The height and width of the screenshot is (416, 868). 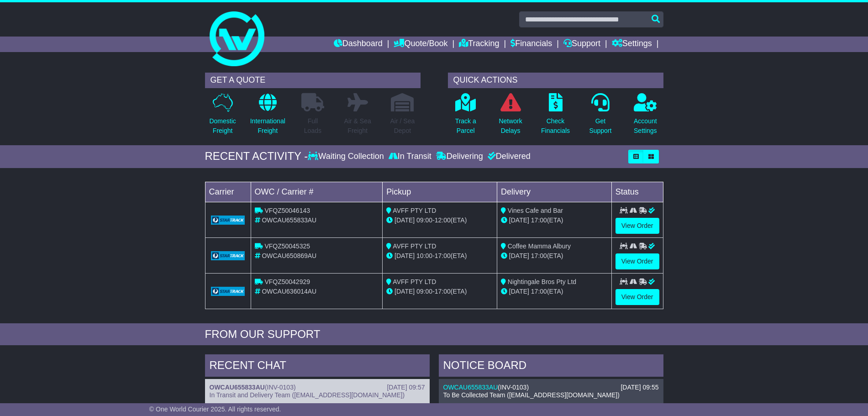 I want to click on td: OWC / Carrier #, so click(x=316, y=192).